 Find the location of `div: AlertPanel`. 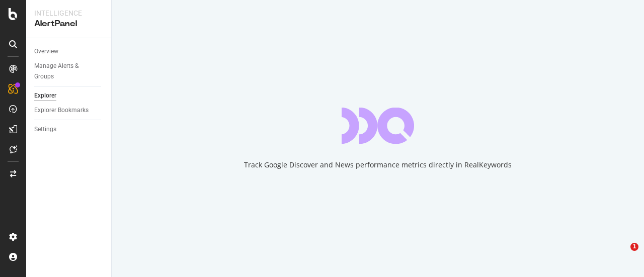

div: AlertPanel is located at coordinates (69, 24).